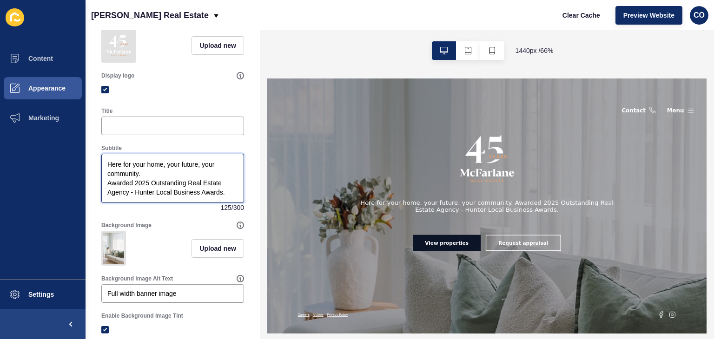 The width and height of the screenshot is (714, 339). I want to click on label: Background Image Alt Text, so click(137, 279).